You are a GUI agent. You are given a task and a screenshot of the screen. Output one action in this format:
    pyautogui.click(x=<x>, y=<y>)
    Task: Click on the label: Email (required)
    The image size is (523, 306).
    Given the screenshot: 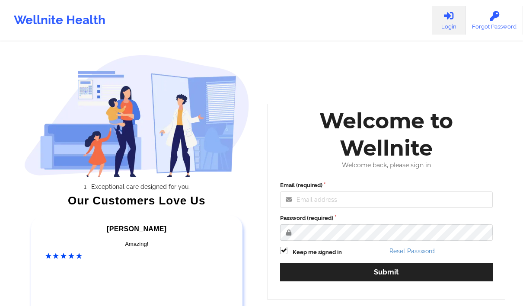 What is the action you would take?
    pyautogui.click(x=387, y=186)
    